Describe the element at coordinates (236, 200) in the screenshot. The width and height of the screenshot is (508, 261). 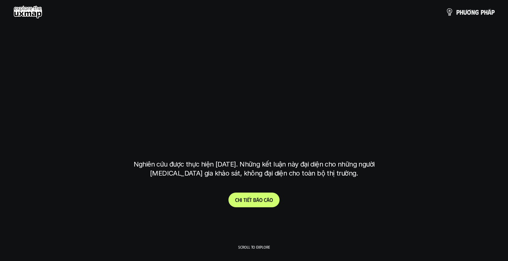
I see `span: C` at that location.